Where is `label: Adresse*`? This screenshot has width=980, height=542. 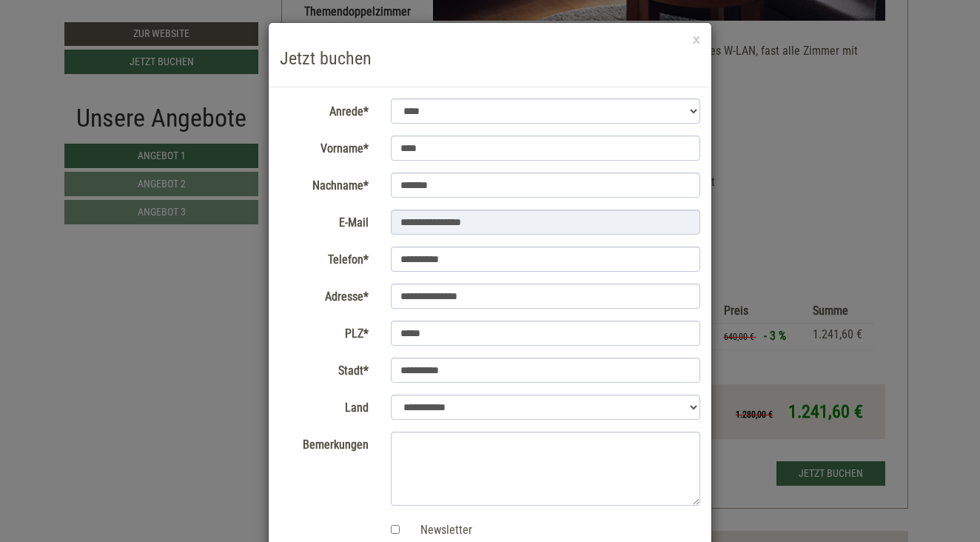
label: Adresse* is located at coordinates (324, 295).